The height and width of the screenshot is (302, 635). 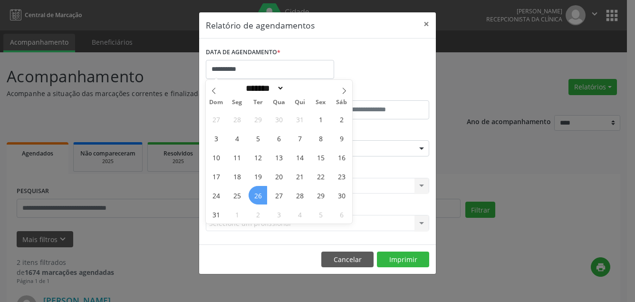 I want to click on span: Agosto 9, 2025, so click(x=341, y=138).